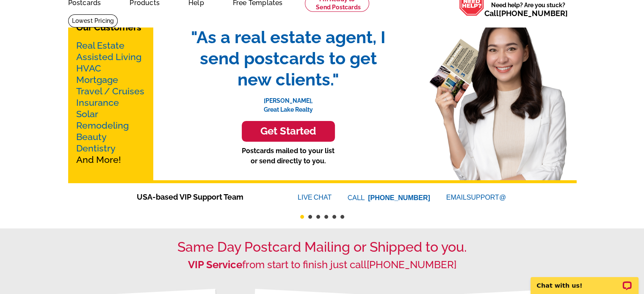 This screenshot has height=294, width=644. I want to click on a: Real Estate, so click(101, 45).